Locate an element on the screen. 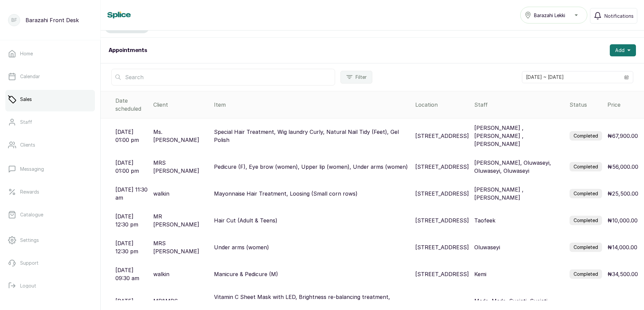 The width and height of the screenshot is (644, 310). span: Notifications is located at coordinates (619, 16).